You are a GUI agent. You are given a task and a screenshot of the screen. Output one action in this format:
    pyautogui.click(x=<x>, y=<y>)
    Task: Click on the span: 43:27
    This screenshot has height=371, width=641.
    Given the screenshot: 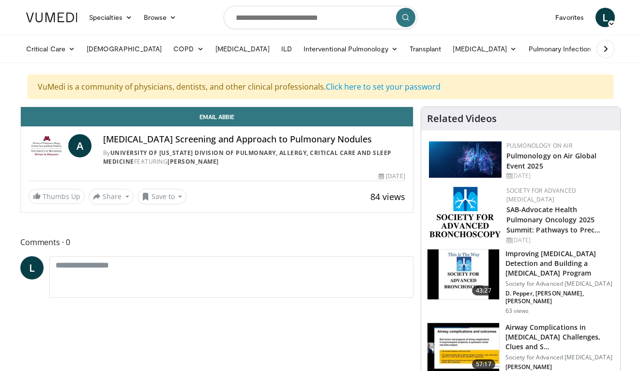 What is the action you would take?
    pyautogui.click(x=484, y=291)
    